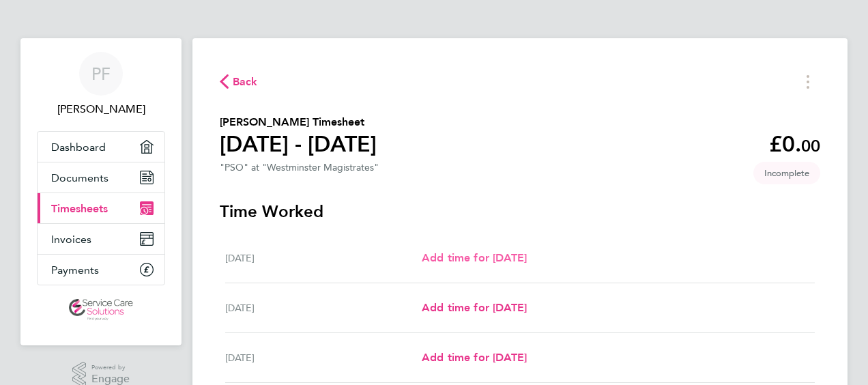  I want to click on div: "PSO" at "Westminster Magistrates", so click(299, 167).